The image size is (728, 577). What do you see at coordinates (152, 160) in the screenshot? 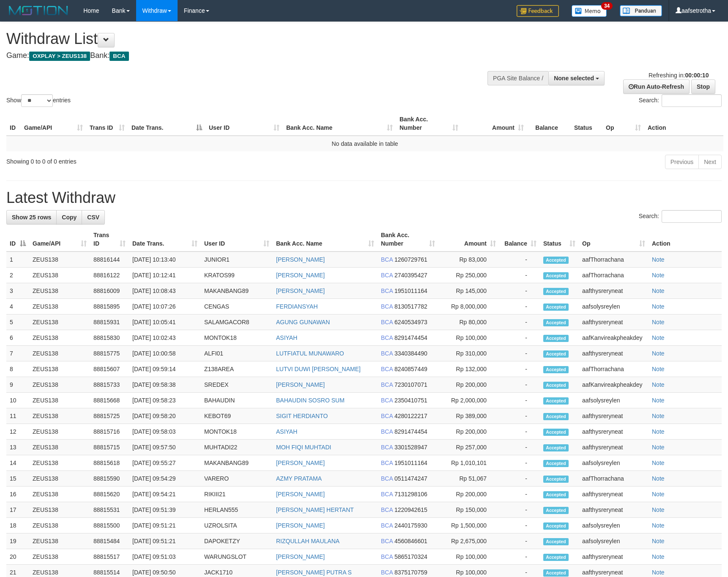
I see `div: Showing 0 to 0 of 0 entries` at bounding box center [152, 160].